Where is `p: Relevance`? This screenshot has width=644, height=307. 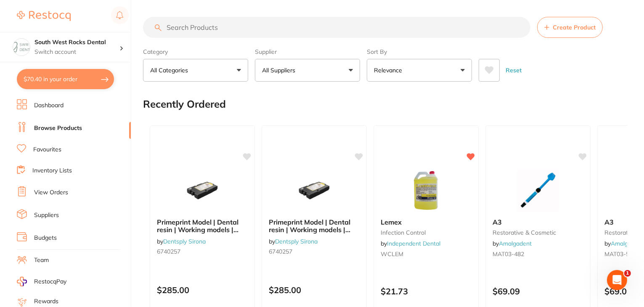
p: Relevance is located at coordinates (390, 70).